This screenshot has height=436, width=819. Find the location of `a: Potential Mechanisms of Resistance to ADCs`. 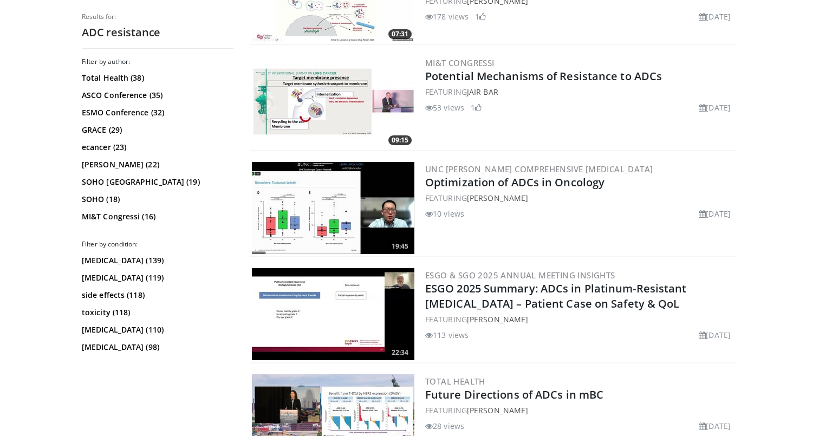

a: Potential Mechanisms of Resistance to ADCs is located at coordinates (543, 76).